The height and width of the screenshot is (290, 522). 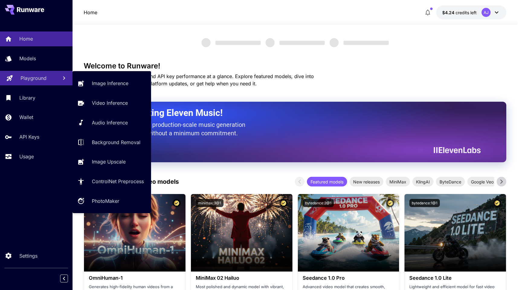 I want to click on a: Video Inference, so click(x=112, y=103).